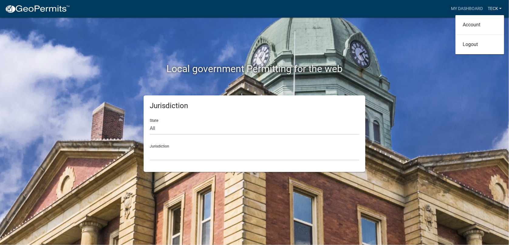 The width and height of the screenshot is (509, 245). I want to click on a: Teck, so click(494, 9).